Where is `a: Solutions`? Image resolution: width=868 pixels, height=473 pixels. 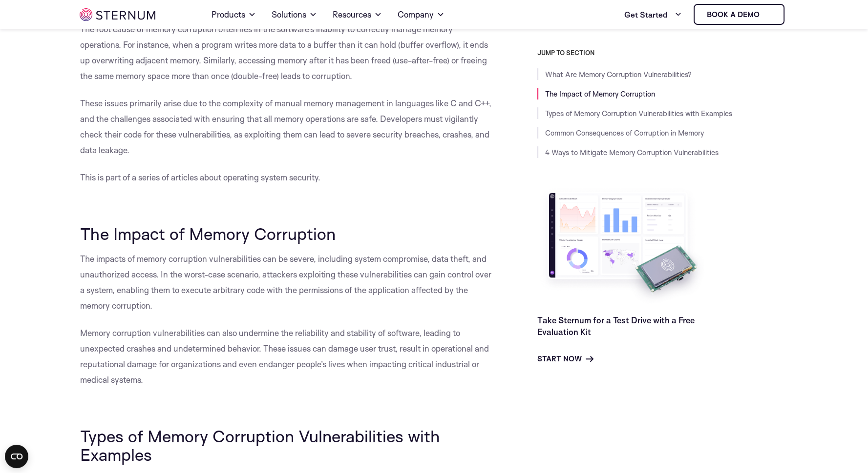 a: Solutions is located at coordinates (294, 15).